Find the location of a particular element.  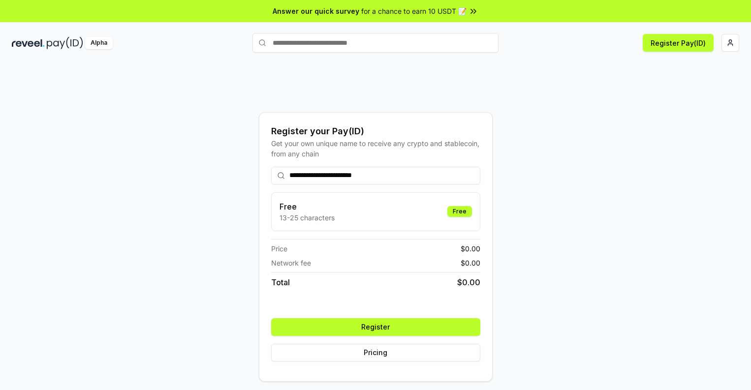

div: Register your Pay(ID) is located at coordinates (376, 131).